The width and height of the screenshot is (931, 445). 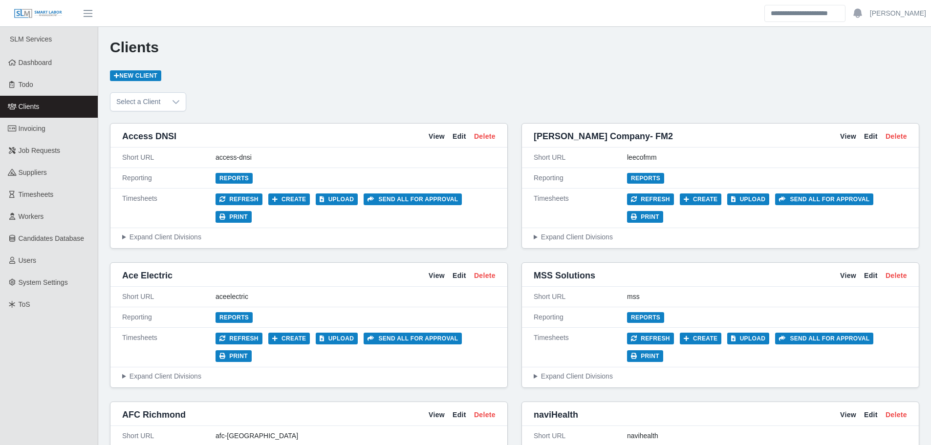 I want to click on h1: Clients, so click(x=515, y=47).